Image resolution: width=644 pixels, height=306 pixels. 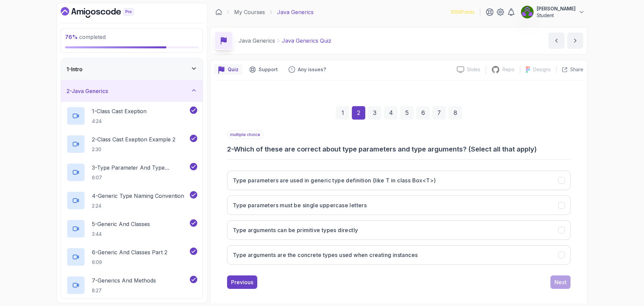 What do you see at coordinates (124, 291) in the screenshot?
I see `p: 8:27` at bounding box center [124, 291].